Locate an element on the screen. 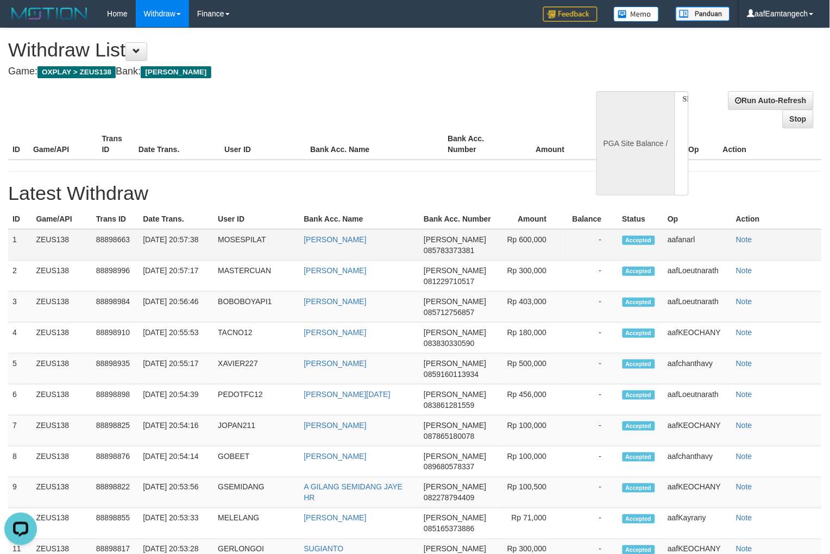 The width and height of the screenshot is (830, 554). a: A GILANG SEMIDANG JAYE HR is located at coordinates (354, 493).